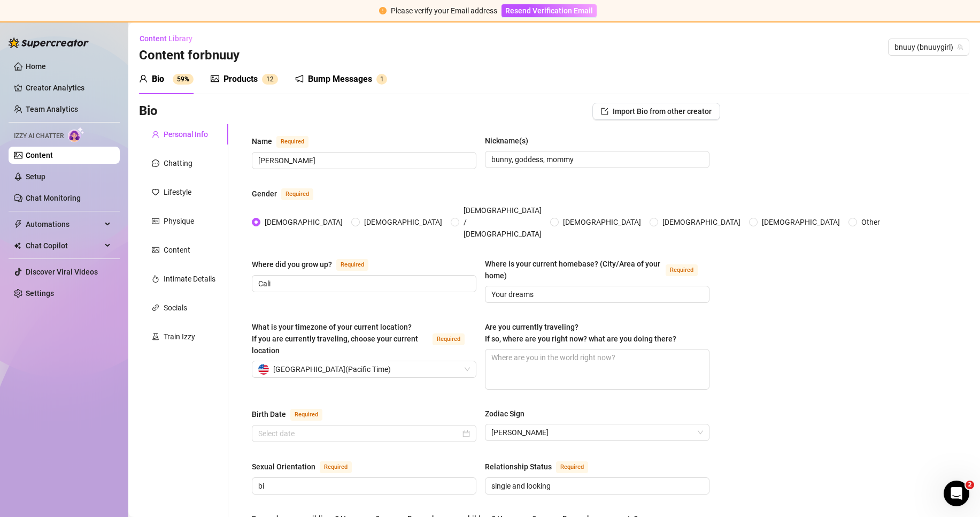 This screenshot has width=980, height=517. I want to click on img: Chat Copilot, so click(17, 246).